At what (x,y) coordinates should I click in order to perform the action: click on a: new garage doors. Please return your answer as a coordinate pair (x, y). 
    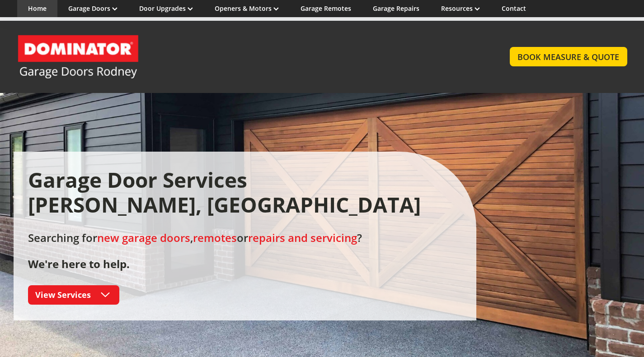
    Looking at the image, I should click on (144, 238).